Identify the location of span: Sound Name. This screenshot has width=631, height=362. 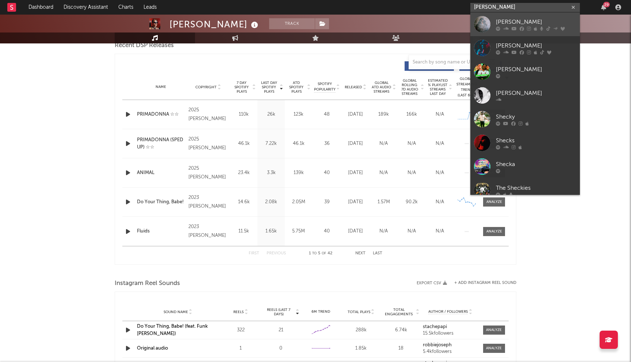
(176, 312).